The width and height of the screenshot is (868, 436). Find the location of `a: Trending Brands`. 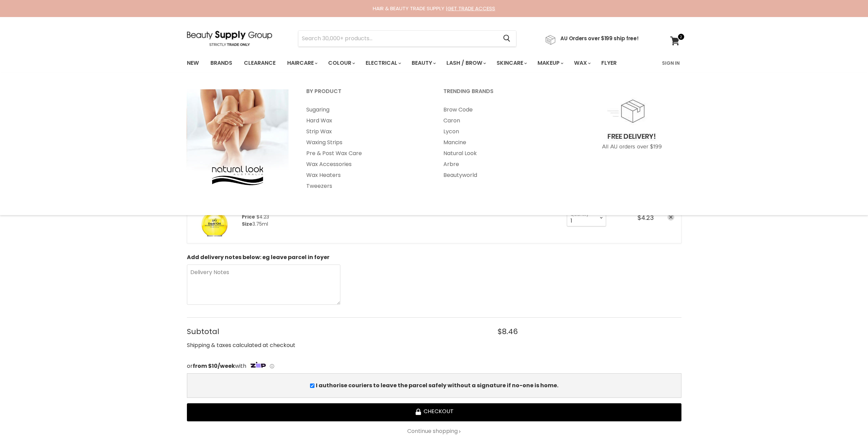

a: Trending Brands is located at coordinates (503, 94).